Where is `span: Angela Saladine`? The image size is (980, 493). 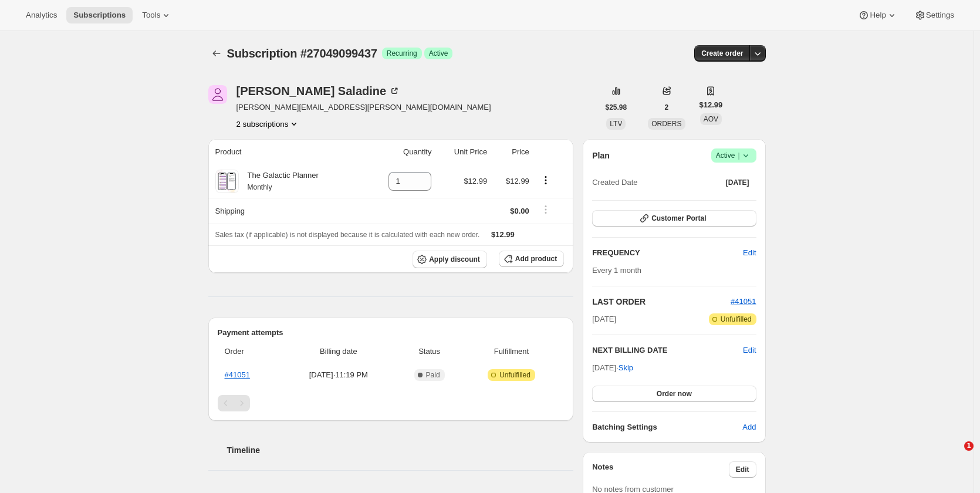
span: Angela Saladine is located at coordinates (218, 94).